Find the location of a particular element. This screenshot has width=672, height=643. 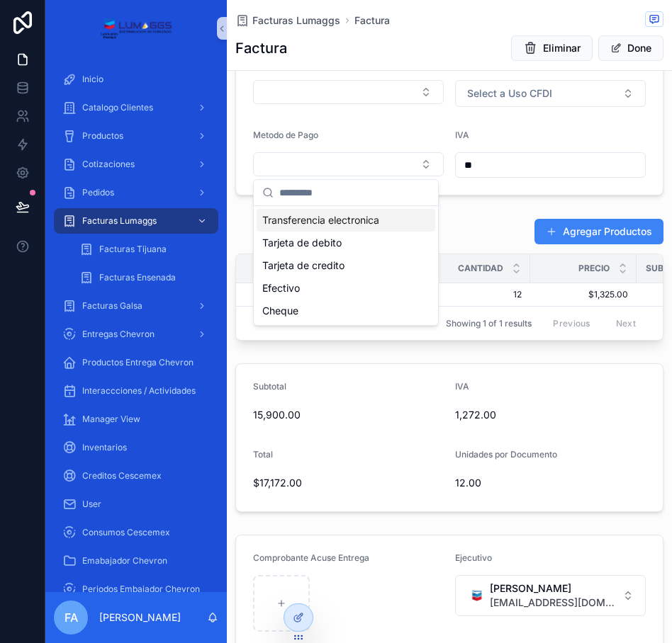

span: FA is located at coordinates (71, 617).